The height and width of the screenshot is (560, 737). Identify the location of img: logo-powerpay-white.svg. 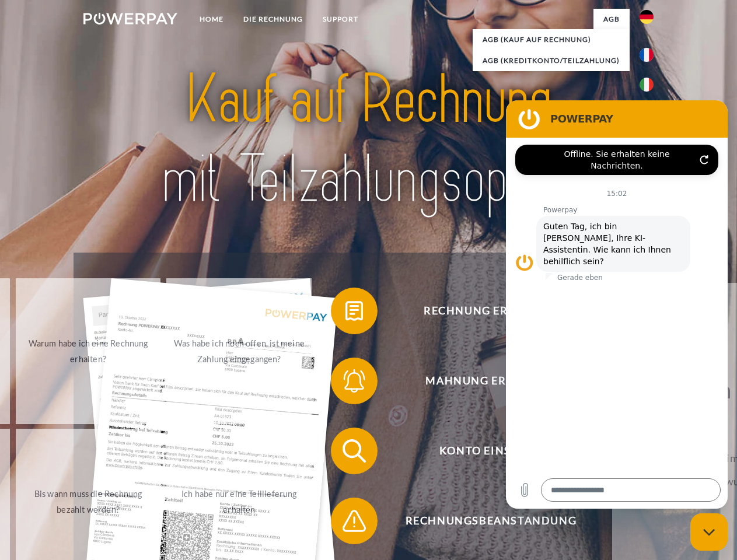
(130, 19).